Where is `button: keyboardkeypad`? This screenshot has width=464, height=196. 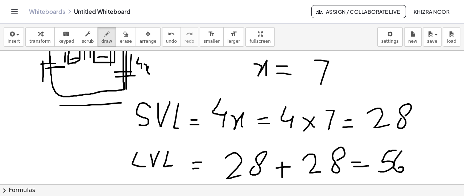 button: keyboardkeypad is located at coordinates (66, 37).